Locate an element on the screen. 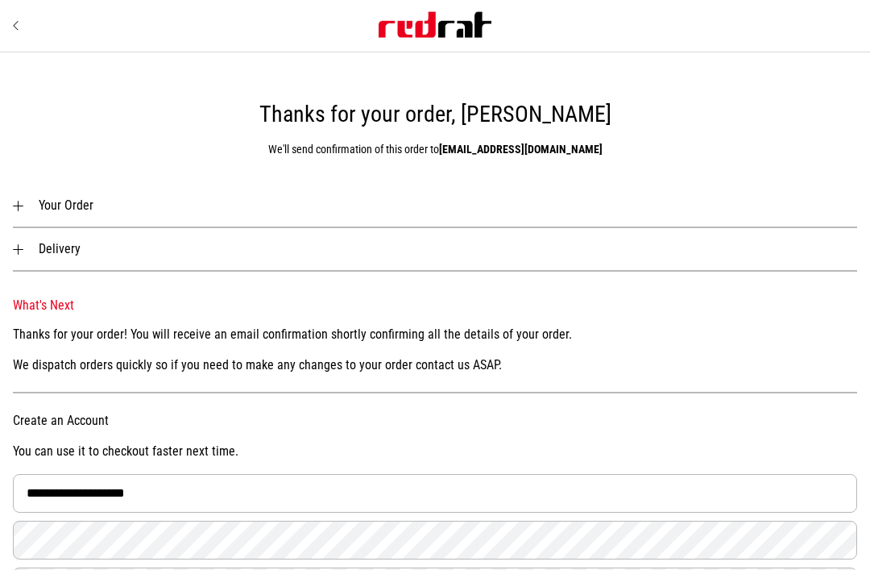 This screenshot has height=570, width=870. p: You can use it to checkout faster next time. is located at coordinates (435, 451).